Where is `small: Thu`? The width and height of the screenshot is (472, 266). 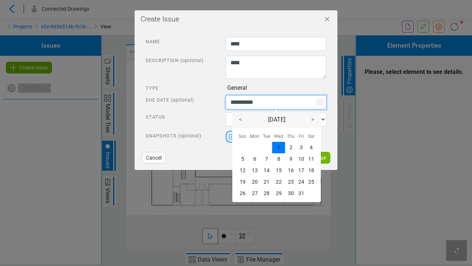
small: Thu is located at coordinates (291, 136).